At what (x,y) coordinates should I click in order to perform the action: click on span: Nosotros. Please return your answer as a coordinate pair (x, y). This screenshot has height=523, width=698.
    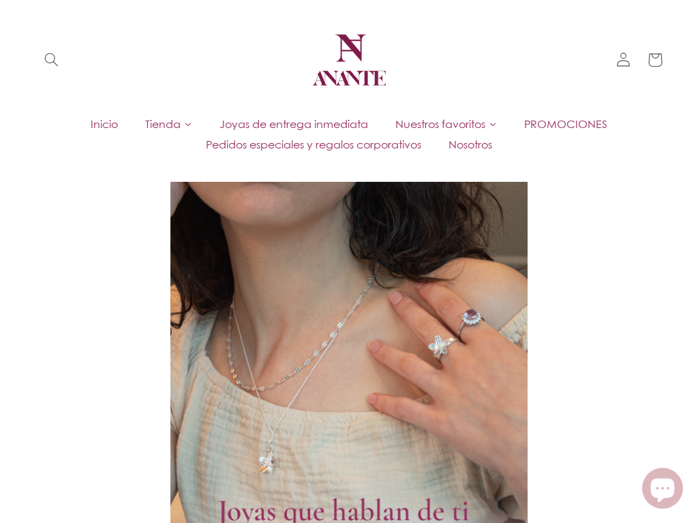
    Looking at the image, I should click on (470, 144).